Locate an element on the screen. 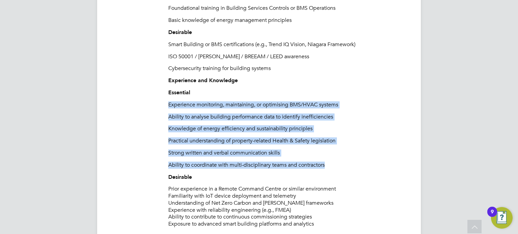 Image resolution: width=518 pixels, height=234 pixels. p: Ability to coordinate with multi-disciplinary teams and contractors is located at coordinates (288, 165).